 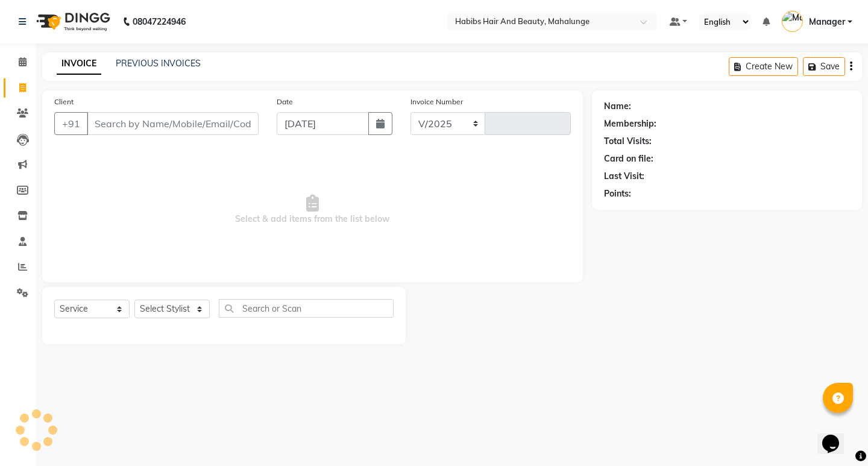 I want to click on input: Search or Scan, so click(x=306, y=308).